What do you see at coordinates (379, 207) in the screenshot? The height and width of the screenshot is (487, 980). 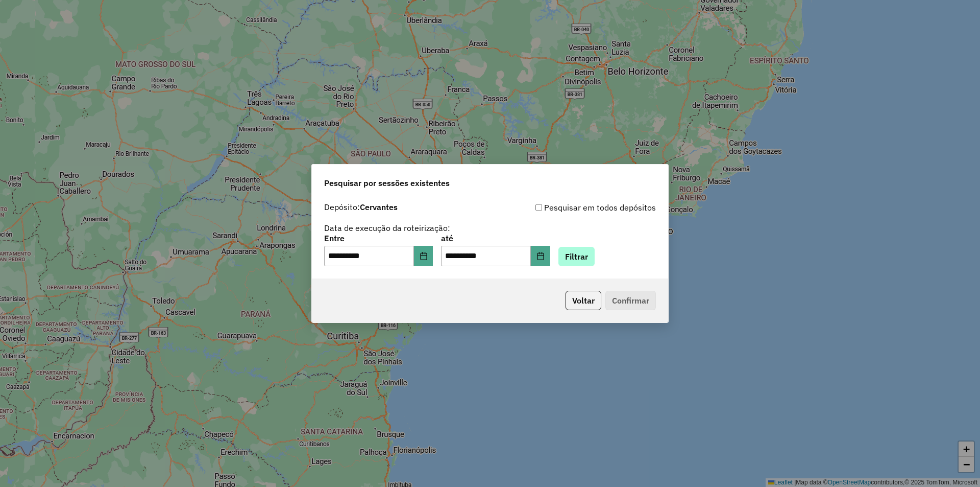 I see `strong: Cervantes` at bounding box center [379, 207].